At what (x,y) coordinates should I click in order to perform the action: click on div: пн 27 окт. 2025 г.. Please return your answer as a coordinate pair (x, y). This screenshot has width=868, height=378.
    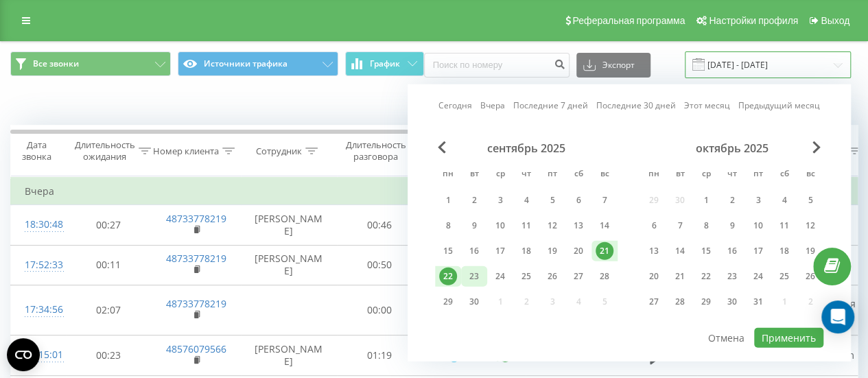
    Looking at the image, I should click on (654, 302).